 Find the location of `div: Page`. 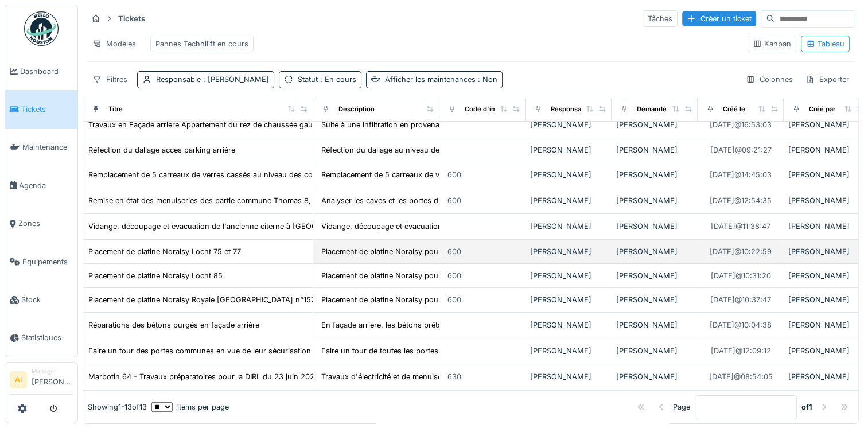

div: Page is located at coordinates (682, 406).